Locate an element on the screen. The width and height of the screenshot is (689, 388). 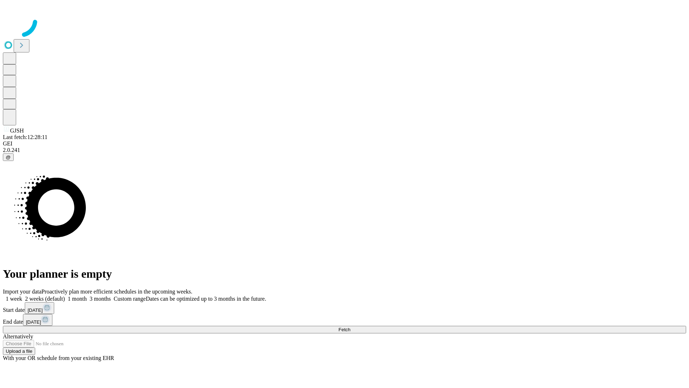
button: Fetch is located at coordinates (344, 329).